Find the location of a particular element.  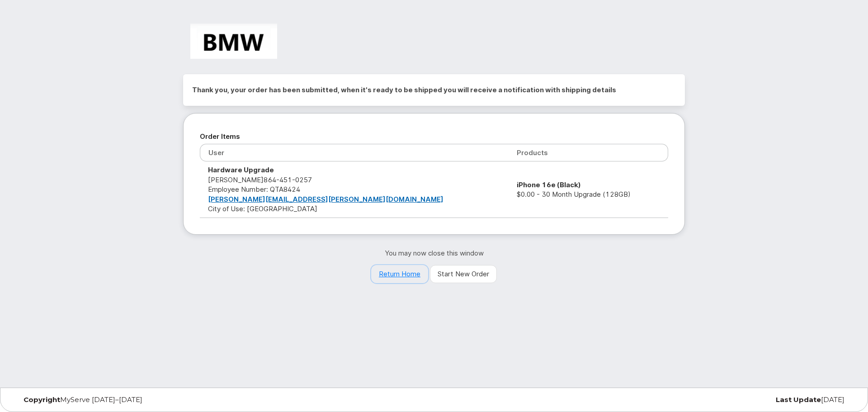

th: User is located at coordinates (354, 152).